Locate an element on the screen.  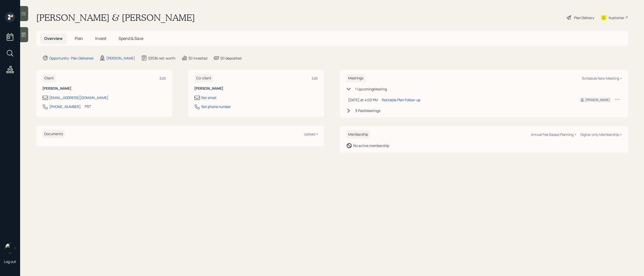
span: Spend & Save is located at coordinates (131, 38).